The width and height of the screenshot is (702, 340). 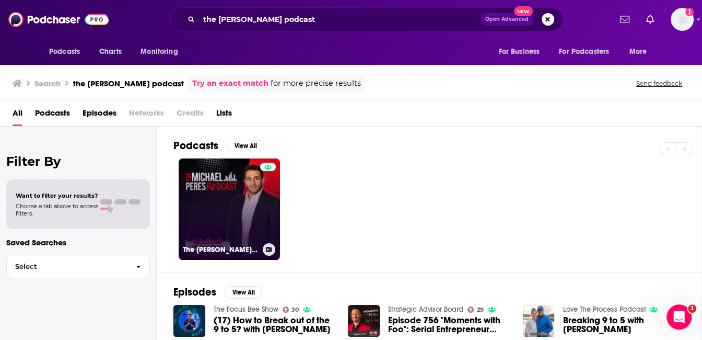 I want to click on button: Show profile menu, so click(x=682, y=19).